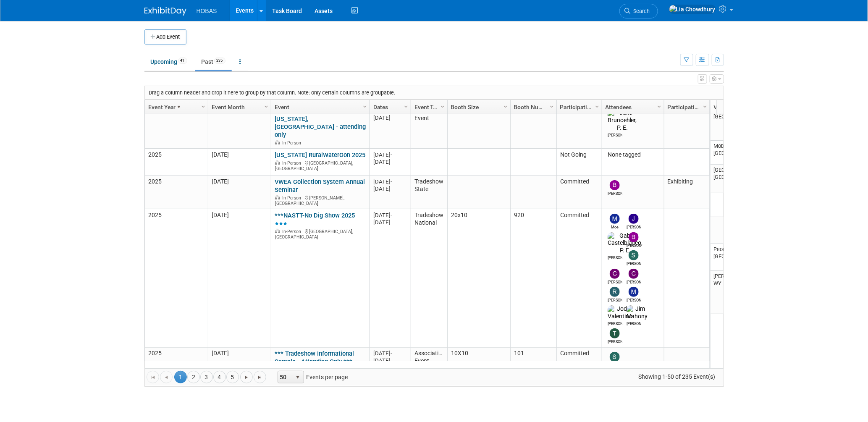 This screenshot has width=868, height=422. Describe the element at coordinates (429, 192) in the screenshot. I see `td: Tradeshow State` at that location.